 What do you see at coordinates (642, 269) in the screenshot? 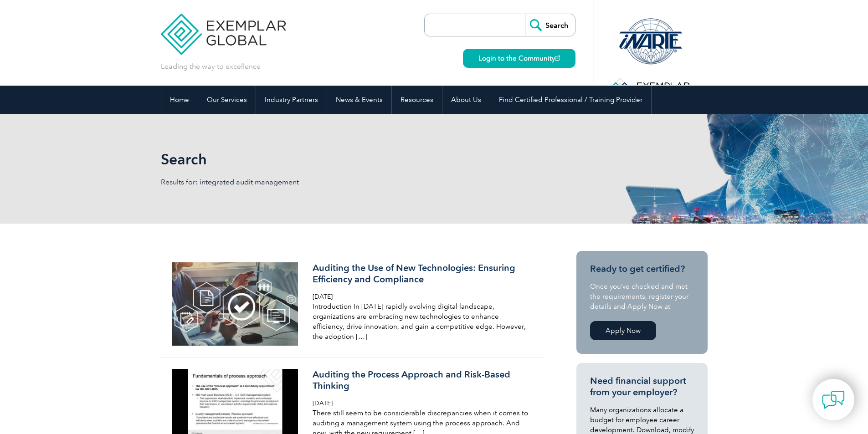
I see `h3: Ready to get certified?` at bounding box center [642, 269].